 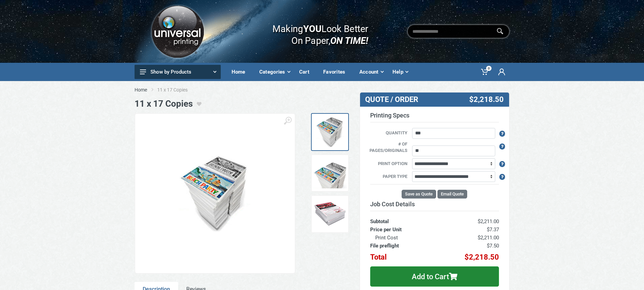 What do you see at coordinates (330, 132) in the screenshot?
I see `a: Copies` at bounding box center [330, 132].